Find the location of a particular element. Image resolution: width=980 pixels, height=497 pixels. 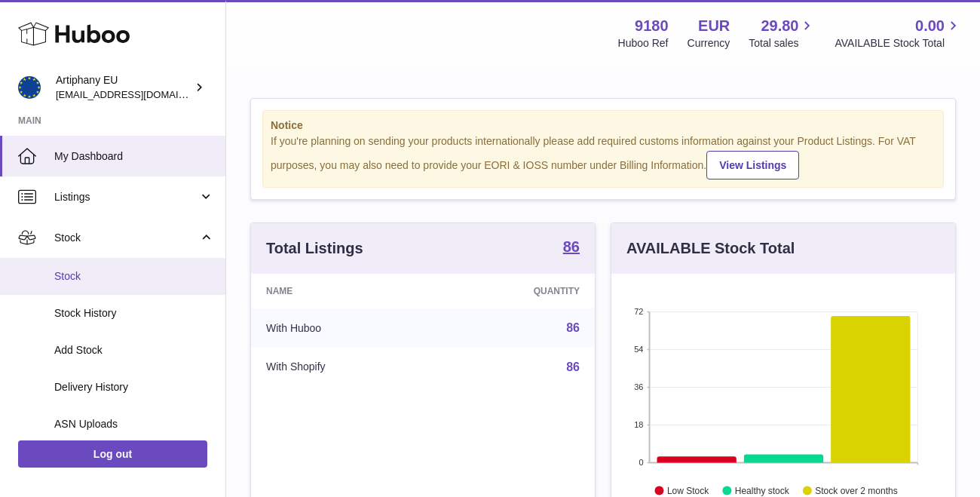

div: Huboo Ref is located at coordinates (642, 43).